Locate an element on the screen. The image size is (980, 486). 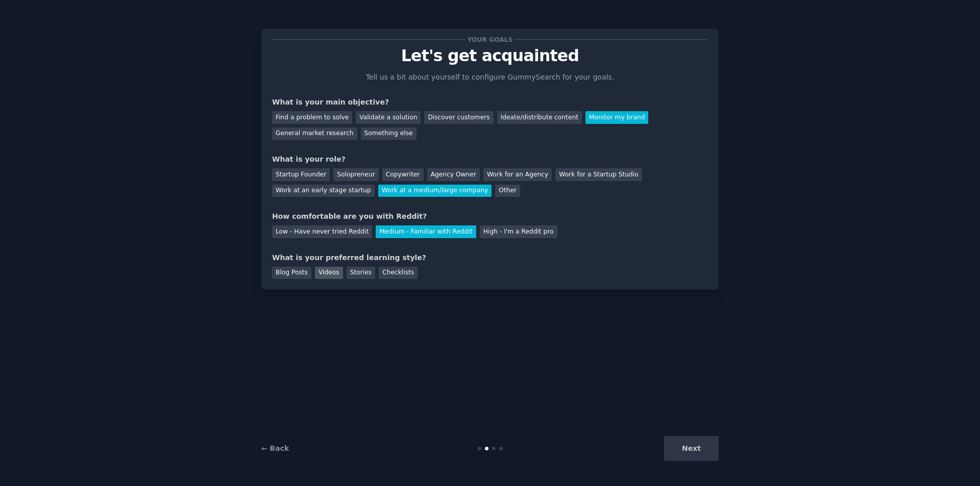
div: Medium - Familiar with Reddit is located at coordinates (425, 232).